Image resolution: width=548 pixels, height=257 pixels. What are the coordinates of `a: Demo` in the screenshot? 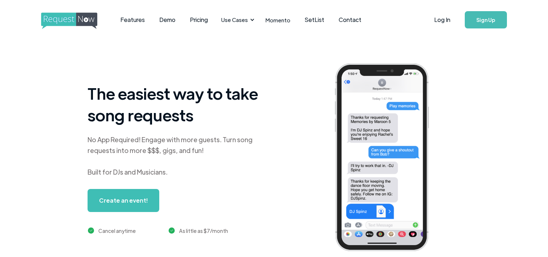 It's located at (167, 20).